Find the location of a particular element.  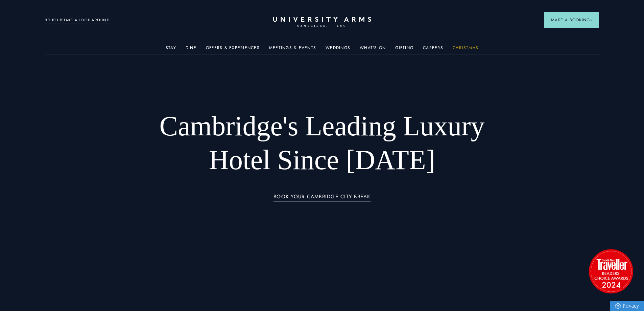

button: Make a BookingArrow icon is located at coordinates (572, 20).